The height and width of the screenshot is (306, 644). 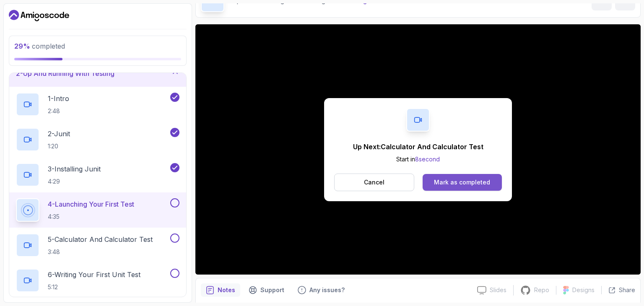 What do you see at coordinates (59, 146) in the screenshot?
I see `p: 1:20` at bounding box center [59, 146].